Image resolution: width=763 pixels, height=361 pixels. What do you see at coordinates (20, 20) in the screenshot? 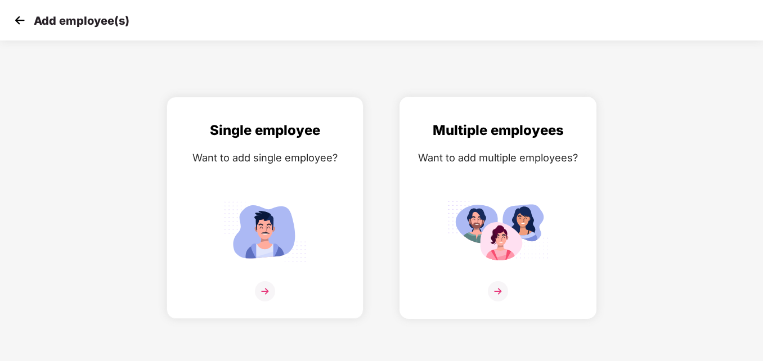
I see `img: svg+xml;base64,PHN2ZyB4bWxucz0iaHR0cDovL3d3dy53My5vcmcvMjAwMC9zdmciIHdpZHRoPSIzMCIgaGVpZ2h0PSIzMC...` at bounding box center [20, 20].